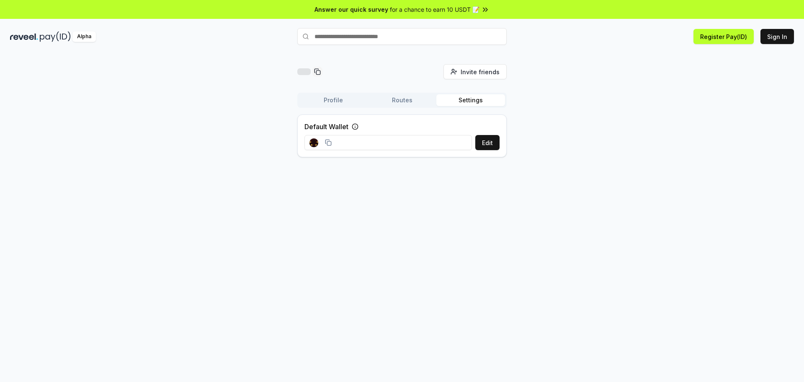 This screenshot has width=804, height=382. What do you see at coordinates (724, 36) in the screenshot?
I see `button: Register Pay(ID)` at bounding box center [724, 36].